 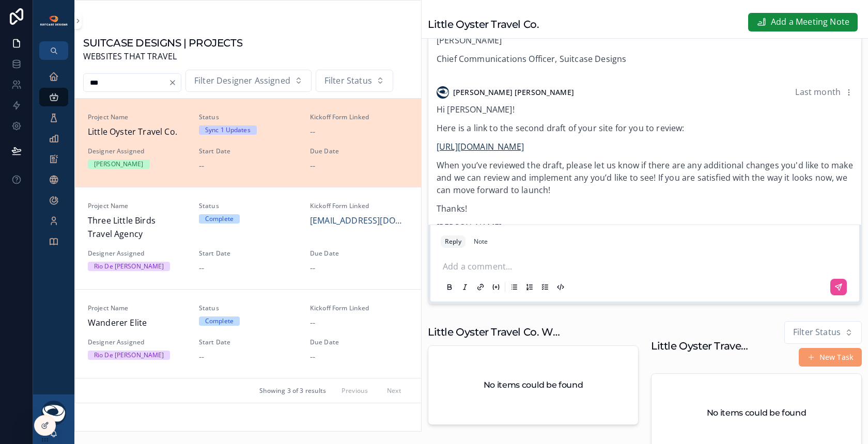 I want to click on span: Last month, so click(x=818, y=92).